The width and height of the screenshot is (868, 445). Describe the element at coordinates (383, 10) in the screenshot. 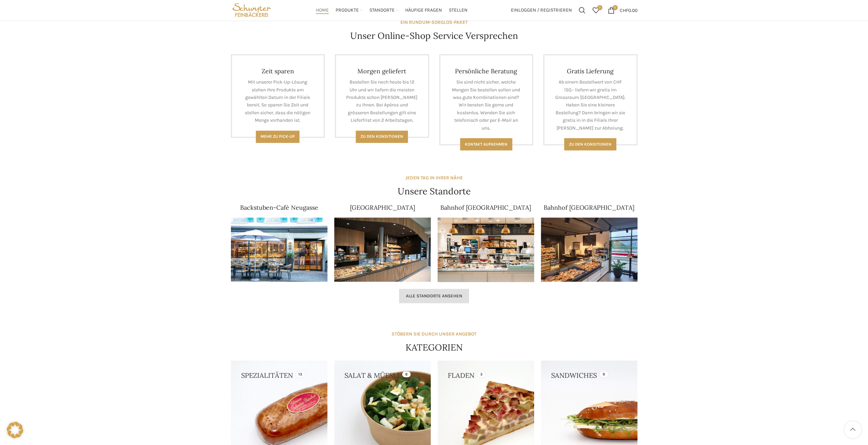

I see `a: Standorte` at that location.